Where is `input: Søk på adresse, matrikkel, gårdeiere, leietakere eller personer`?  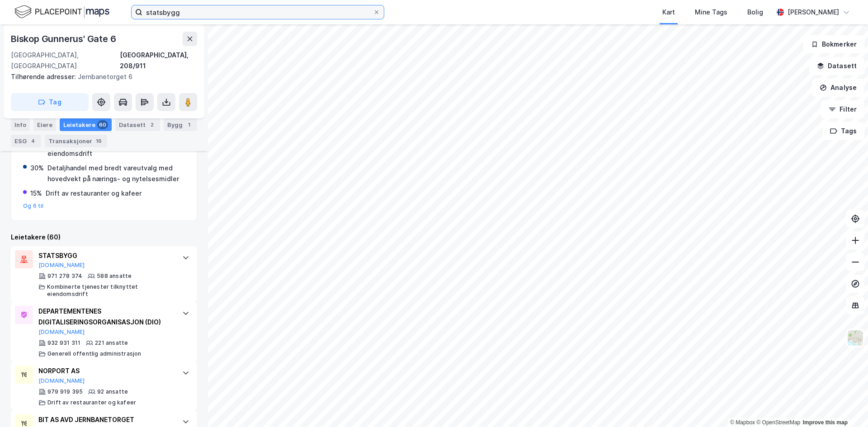 input: Søk på adresse, matrikkel, gårdeiere, leietakere eller personer is located at coordinates (258, 12).